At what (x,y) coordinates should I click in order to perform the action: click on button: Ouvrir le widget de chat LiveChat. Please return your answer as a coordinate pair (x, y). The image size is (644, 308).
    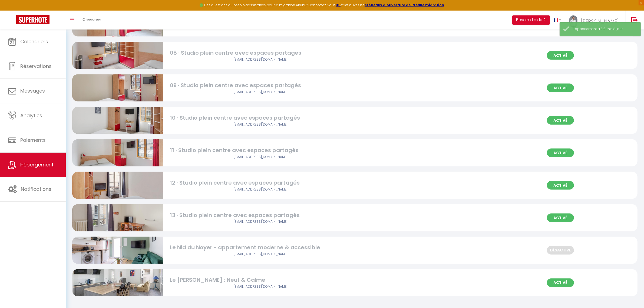
    Looking at the image, I should click on (13, 10).